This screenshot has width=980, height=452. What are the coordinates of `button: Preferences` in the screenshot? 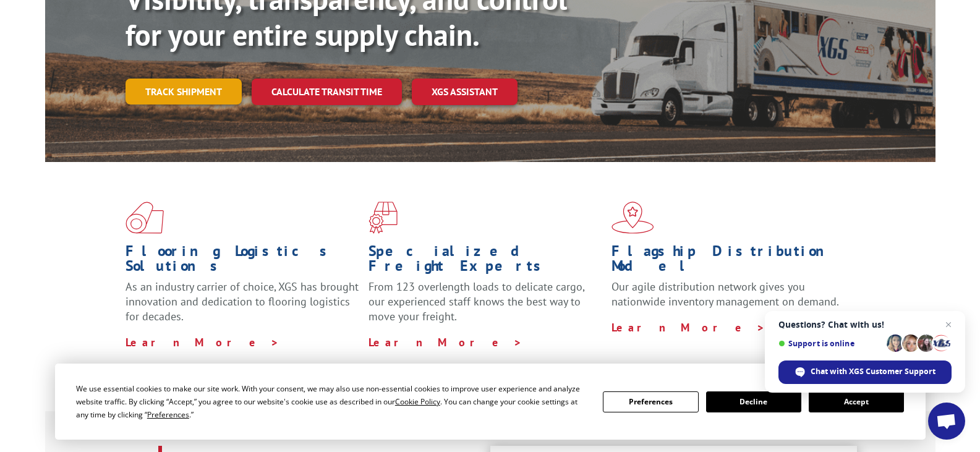 It's located at (650, 402).